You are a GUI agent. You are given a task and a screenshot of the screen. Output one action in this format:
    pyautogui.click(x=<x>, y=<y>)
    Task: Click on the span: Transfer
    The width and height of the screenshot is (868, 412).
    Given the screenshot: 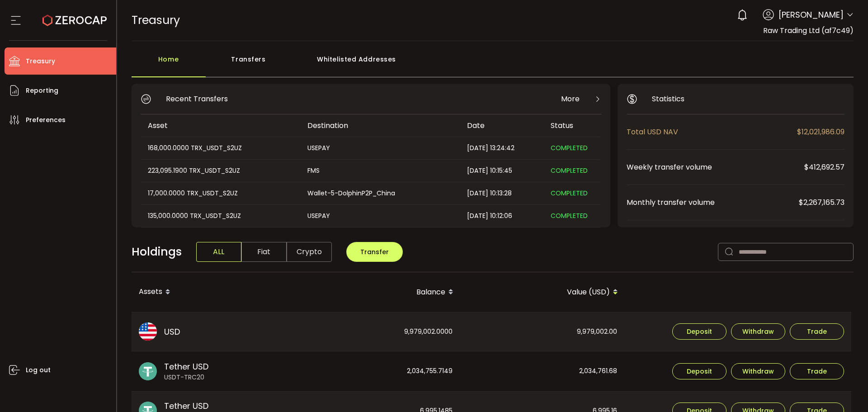 What is the action you would take?
    pyautogui.click(x=374, y=252)
    